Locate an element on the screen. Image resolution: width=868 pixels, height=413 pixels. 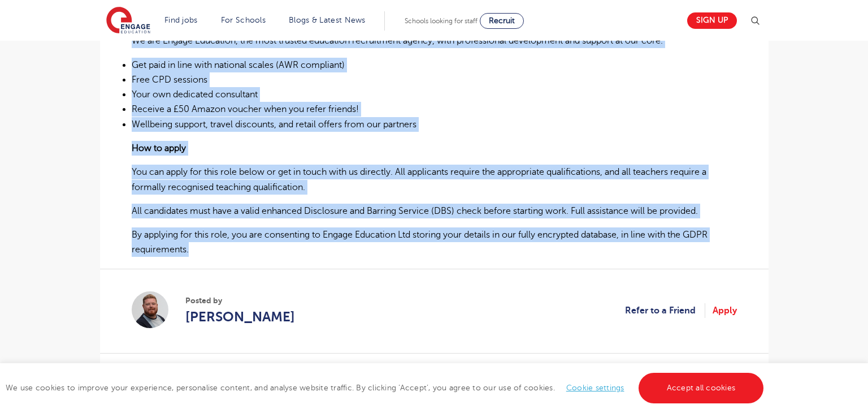
a: Apply is located at coordinates (724, 310).